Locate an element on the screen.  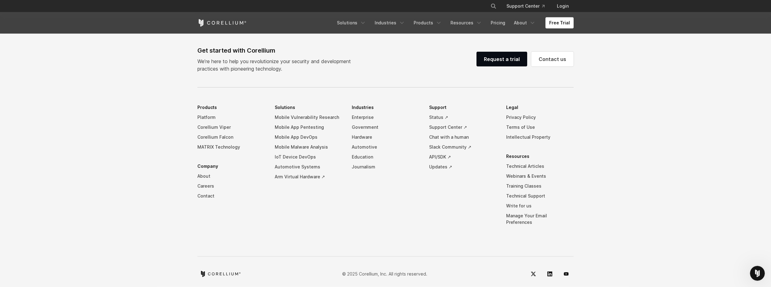
a: Government is located at coordinates (386, 127).